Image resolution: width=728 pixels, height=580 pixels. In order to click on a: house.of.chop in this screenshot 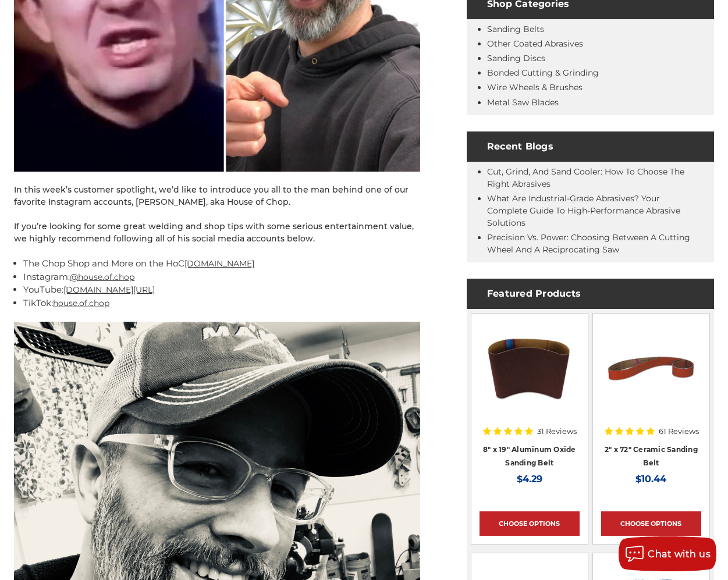, I will do `click(81, 303)`.